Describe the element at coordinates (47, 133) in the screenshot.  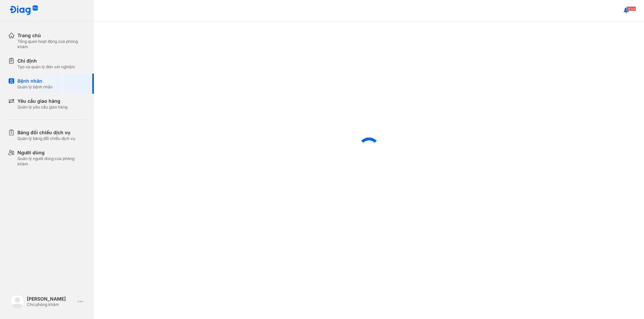
I see `div: Bảng đối chiếu dịch vụ` at that location.